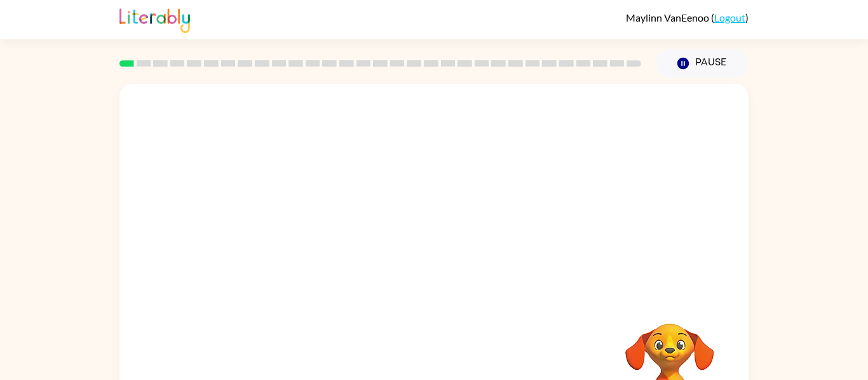  Describe the element at coordinates (702, 63) in the screenshot. I see `button: Pause` at that location.